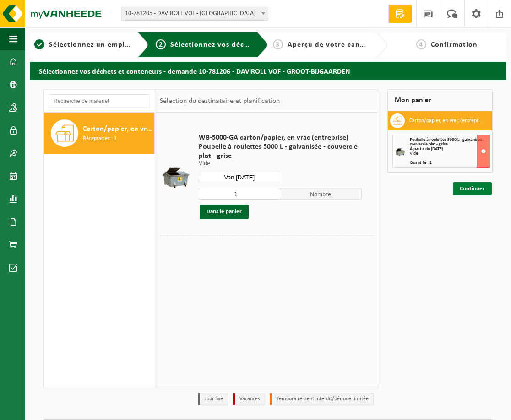 This screenshot has width=511, height=420. What do you see at coordinates (99, 133) in the screenshot?
I see `button: Carton/papier, en vrac (entreprise) Réceptacles : 1` at bounding box center [99, 133].